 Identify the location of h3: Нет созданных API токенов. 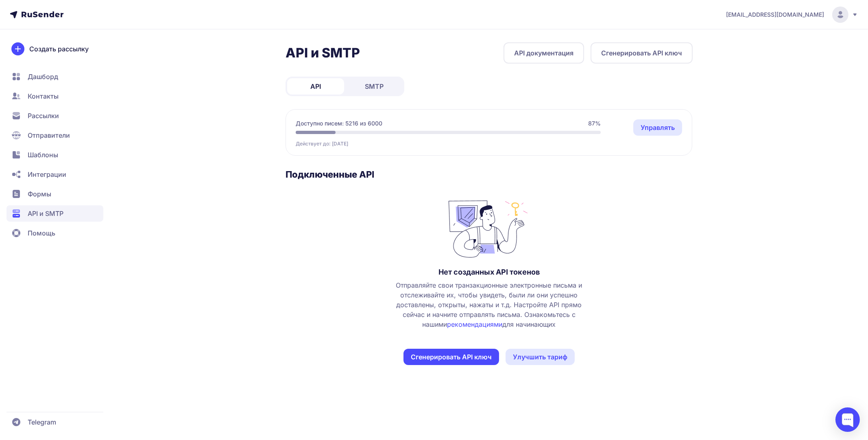
(489, 272).